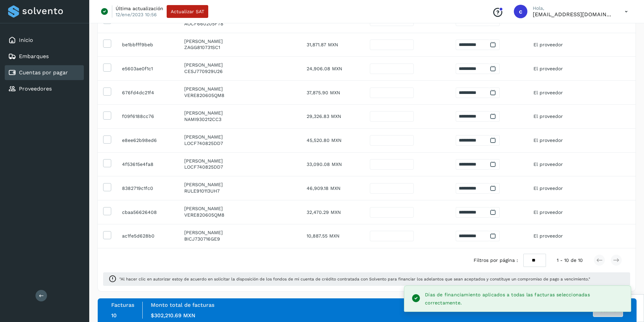 This screenshot has width=644, height=322. What do you see at coordinates (202, 191) in the screenshot?
I see `span: RULE910113UH7` at bounding box center [202, 191].